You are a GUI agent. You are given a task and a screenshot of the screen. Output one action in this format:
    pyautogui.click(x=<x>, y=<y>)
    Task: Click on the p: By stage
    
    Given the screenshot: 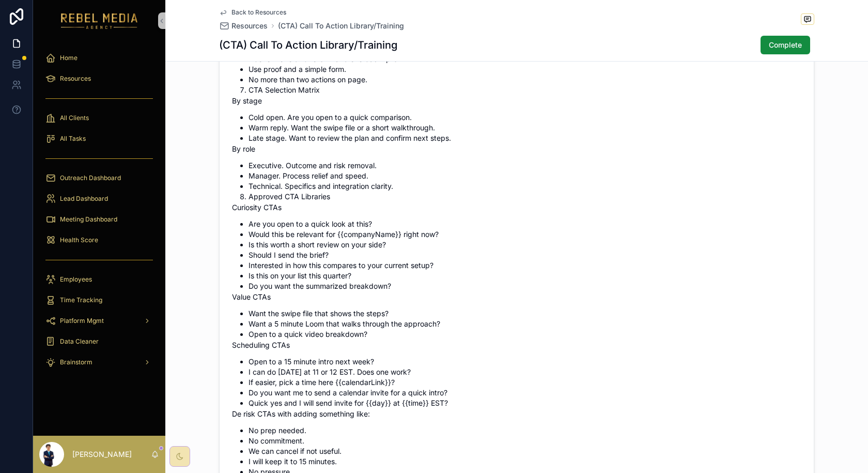 What is the action you would take?
    pyautogui.click(x=517, y=100)
    